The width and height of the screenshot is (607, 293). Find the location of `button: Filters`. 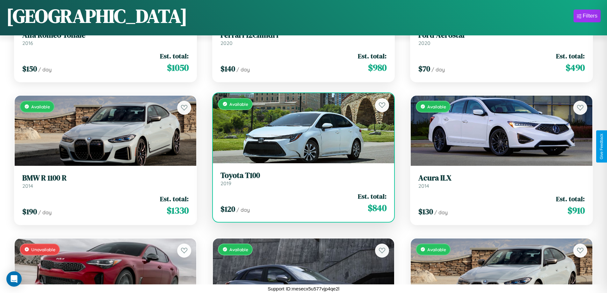

button: Filters is located at coordinates (587, 16).